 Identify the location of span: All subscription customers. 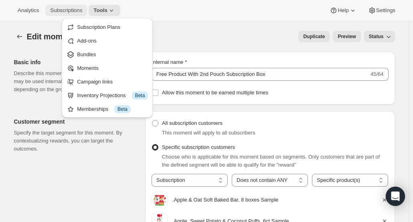
(192, 123).